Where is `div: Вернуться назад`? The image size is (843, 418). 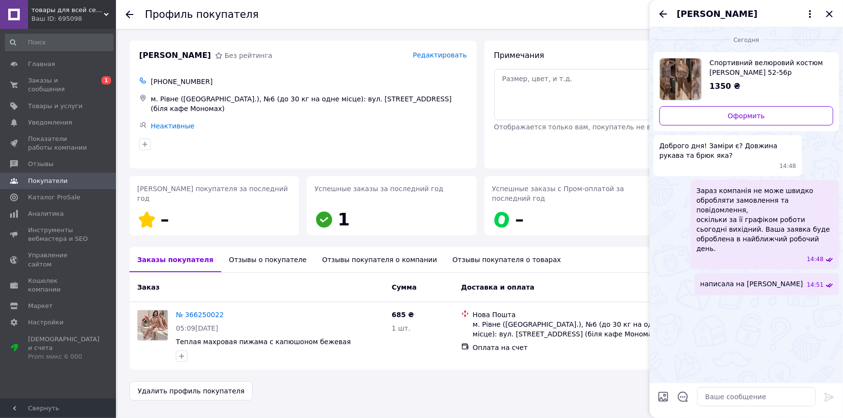
div: Вернуться назад is located at coordinates (129, 14).